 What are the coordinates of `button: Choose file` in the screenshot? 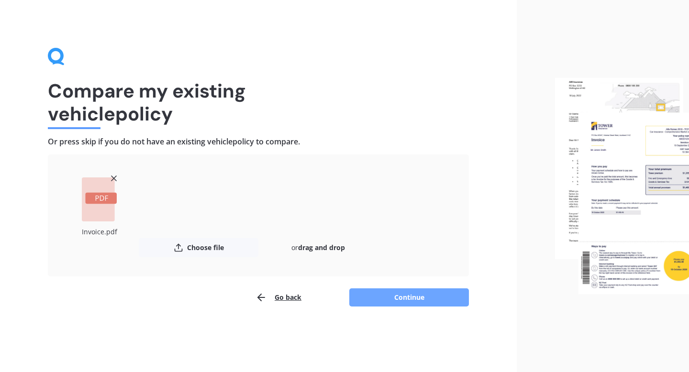 It's located at (199, 248).